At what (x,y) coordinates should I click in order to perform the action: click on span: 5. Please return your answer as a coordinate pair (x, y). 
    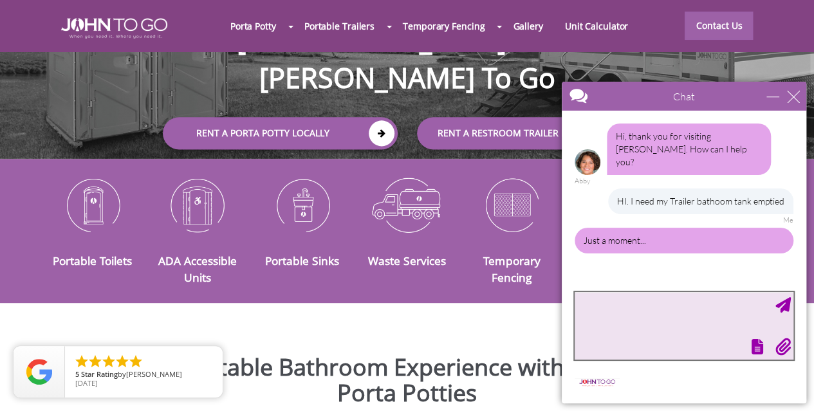
    Looking at the image, I should click on (77, 374).